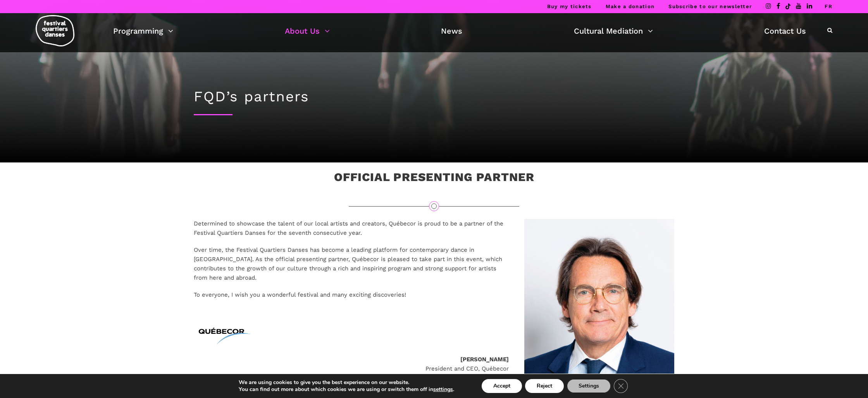 The width and height of the screenshot is (868, 398). What do you see at coordinates (351, 228) in the screenshot?
I see `p: Determined to showcase the talent of our local artists and creators, Québecor is proud to be a pa...` at bounding box center [351, 228].